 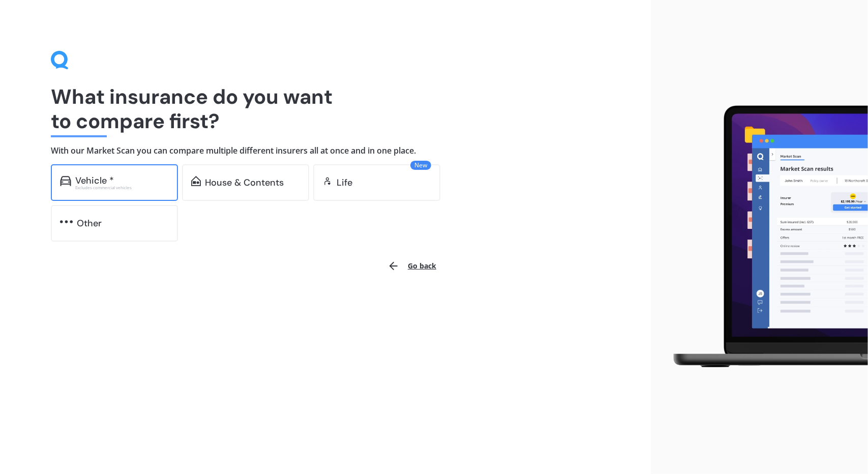 I want to click on button: Go back, so click(x=412, y=266).